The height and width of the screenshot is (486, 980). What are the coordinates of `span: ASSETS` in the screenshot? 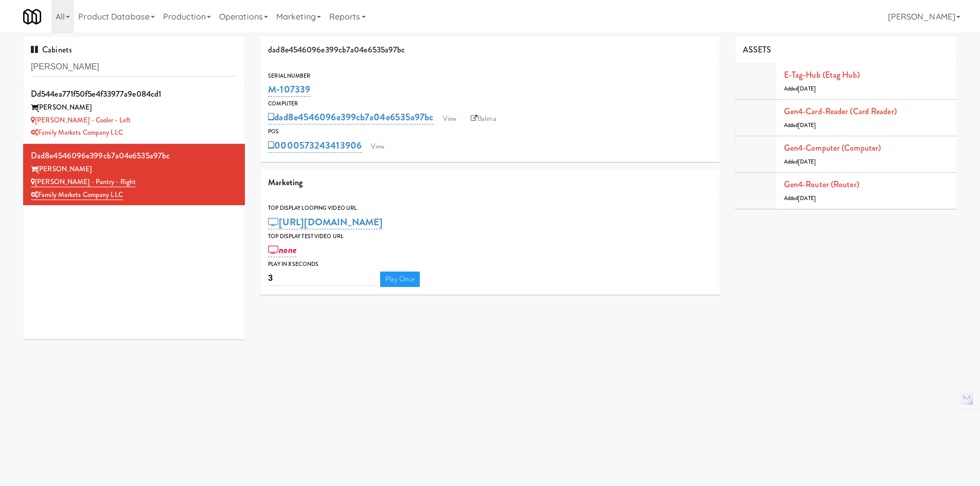 It's located at (758, 50).